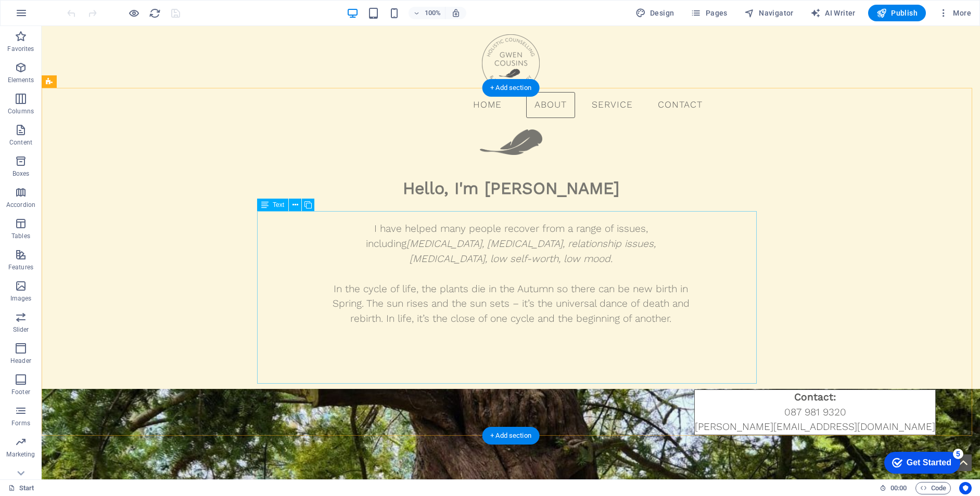 This screenshot has width=980, height=496. I want to click on div: 5, so click(83, 7).